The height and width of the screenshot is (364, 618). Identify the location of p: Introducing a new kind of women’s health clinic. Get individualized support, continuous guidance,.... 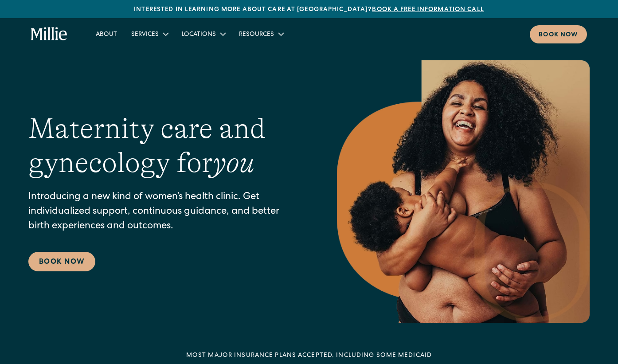
(165, 212).